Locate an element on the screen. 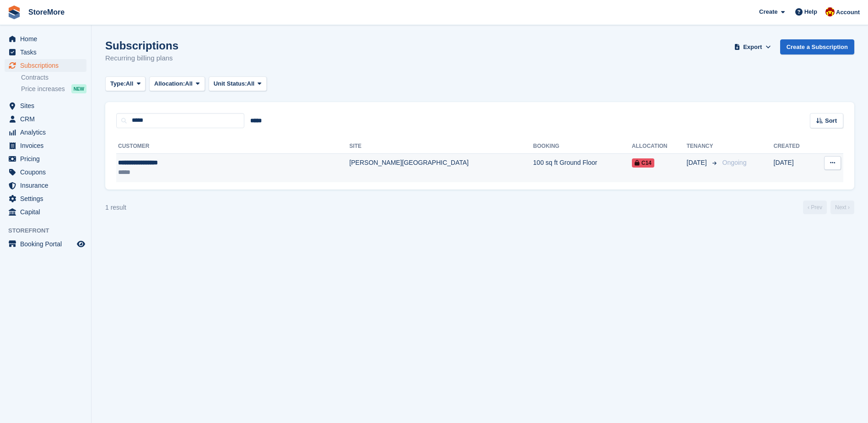 The height and width of the screenshot is (423, 868). span: Pricing is located at coordinates (48, 159).